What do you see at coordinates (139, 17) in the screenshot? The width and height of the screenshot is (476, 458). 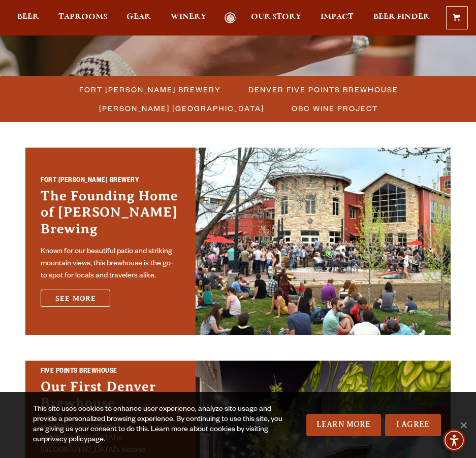 I see `span: Gear` at bounding box center [139, 17].